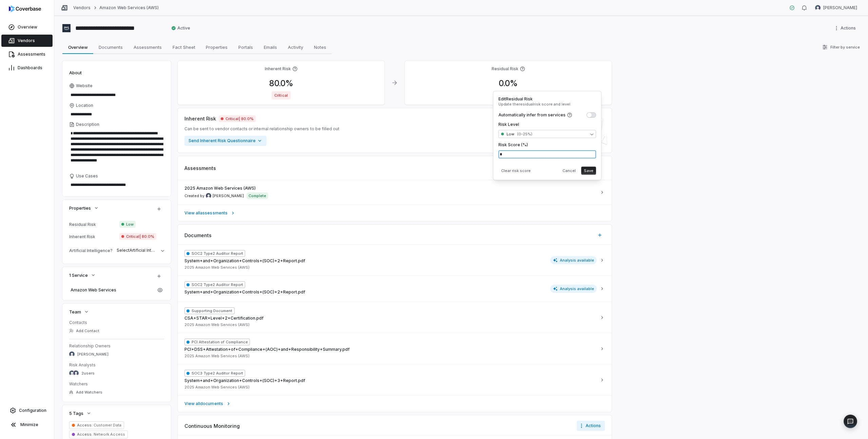 Image resolution: width=868 pixels, height=439 pixels. What do you see at coordinates (27, 68) in the screenshot?
I see `a: Dashboards` at bounding box center [27, 68].